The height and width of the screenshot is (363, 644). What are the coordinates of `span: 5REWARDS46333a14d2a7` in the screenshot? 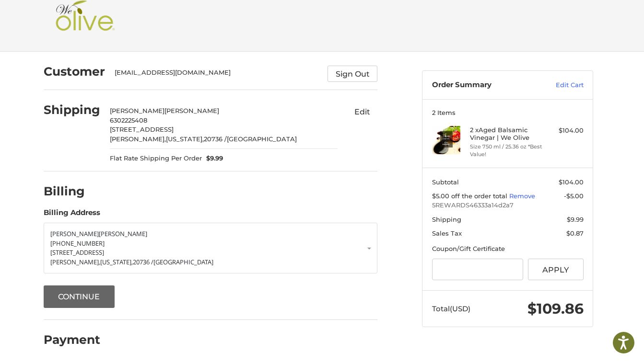 It's located at (508, 206).